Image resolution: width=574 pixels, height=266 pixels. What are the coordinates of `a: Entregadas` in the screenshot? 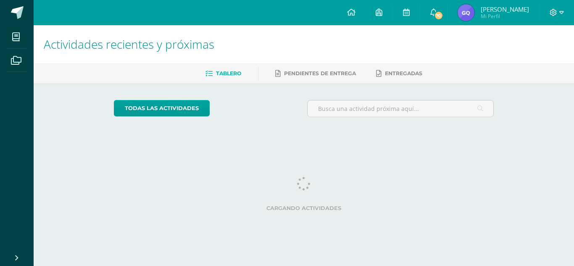 It's located at (399, 74).